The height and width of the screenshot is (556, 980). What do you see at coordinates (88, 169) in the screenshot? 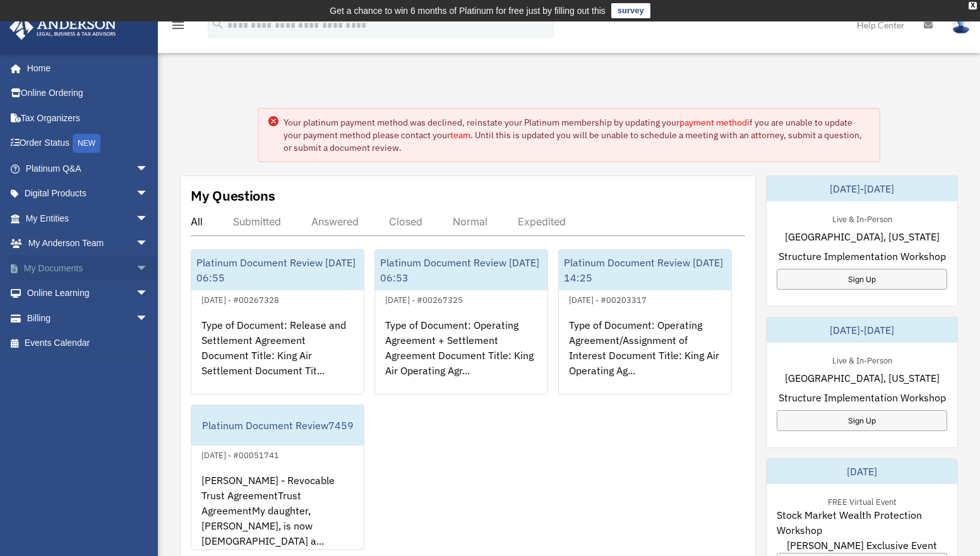
I see `a: Platinum Q&Aarrow_drop_down` at bounding box center [88, 169].